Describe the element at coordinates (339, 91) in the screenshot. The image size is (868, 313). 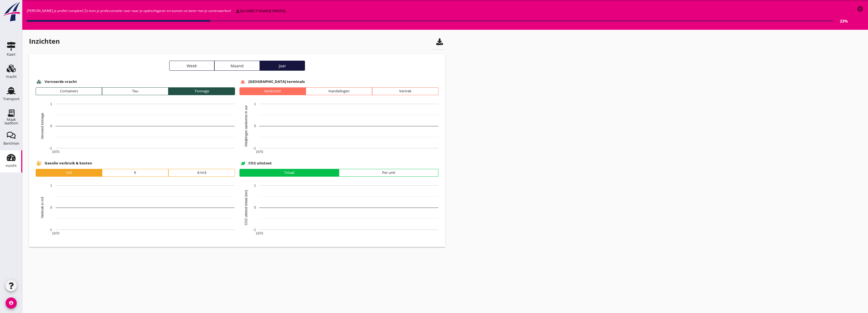
I see `div: Handelingen` at that location.